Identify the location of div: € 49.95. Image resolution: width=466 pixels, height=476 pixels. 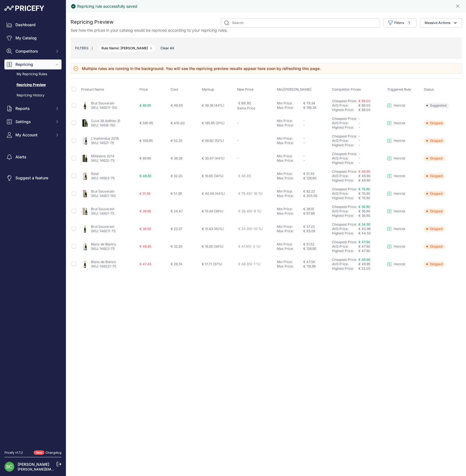
(371, 264).